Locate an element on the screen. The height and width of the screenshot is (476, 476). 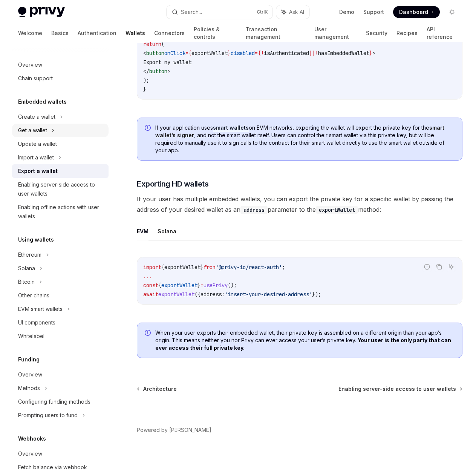
span: onClick is located at coordinates (175, 53).